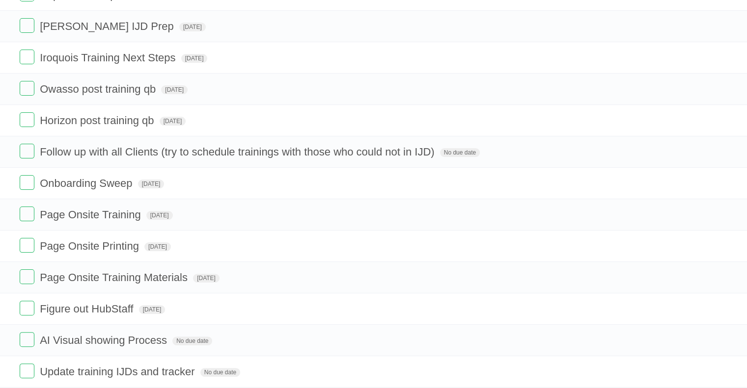 The width and height of the screenshot is (747, 388). I want to click on span: Page Onsite Training Materials, so click(115, 277).